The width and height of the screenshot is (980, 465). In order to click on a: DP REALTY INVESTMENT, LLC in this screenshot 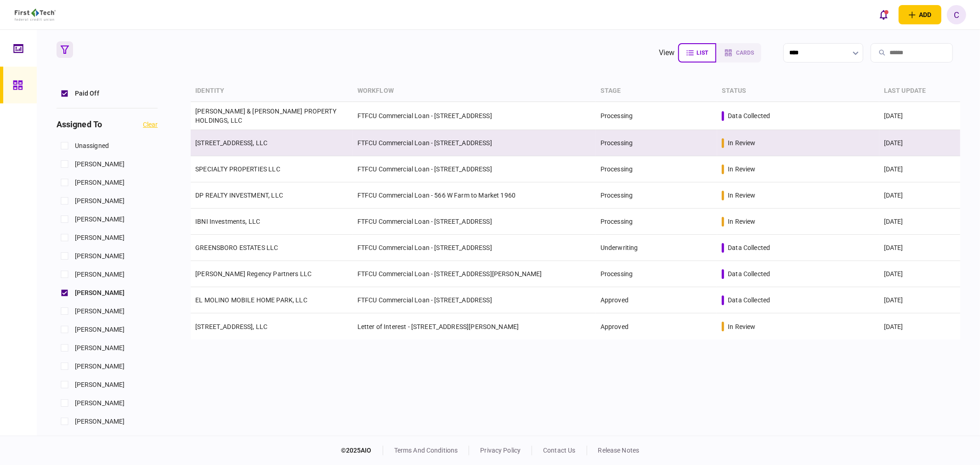, I will do `click(239, 195)`.